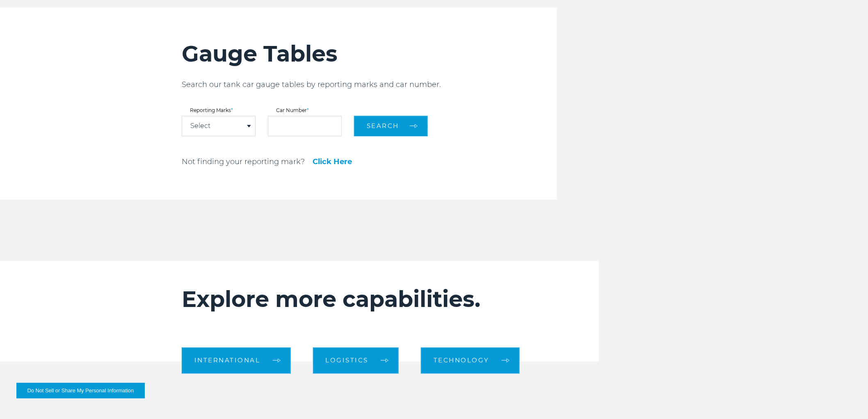  Describe the element at coordinates (461, 360) in the screenshot. I see `span: Technology` at that location.